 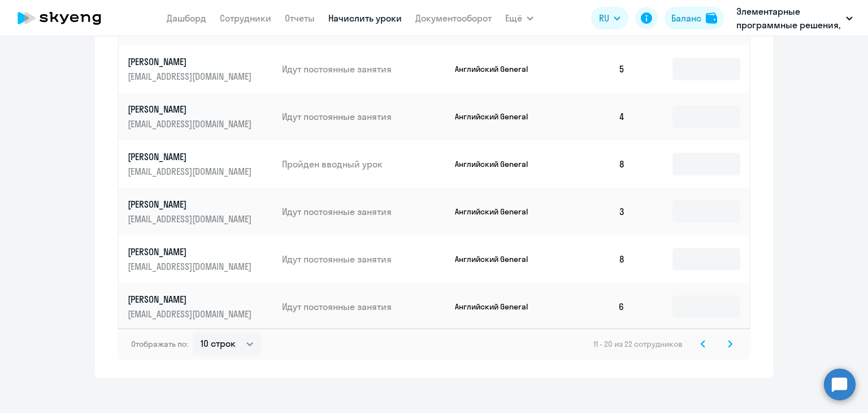 I want to click on button: RU, so click(x=610, y=18).